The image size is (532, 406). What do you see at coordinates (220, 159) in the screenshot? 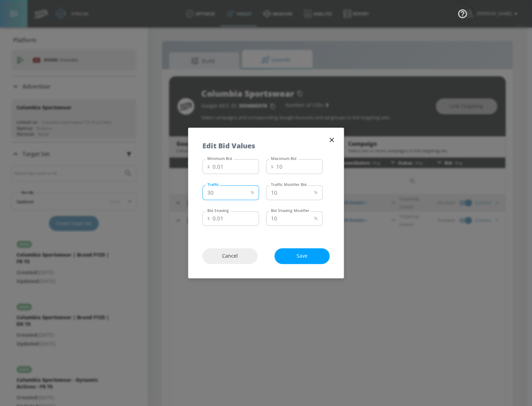
I see `label: Minimum Bid` at bounding box center [220, 159].